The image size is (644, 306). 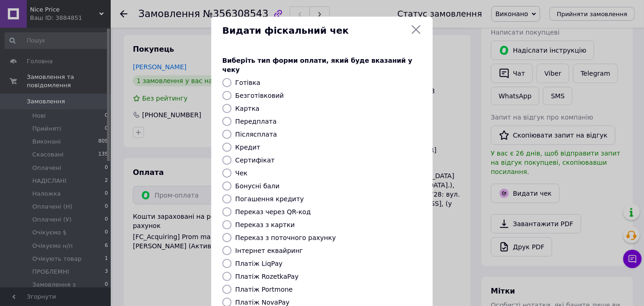 What do you see at coordinates (317, 65) in the screenshot?
I see `span: Виберіть тип форми оплати, який буде вказаний у чеку` at bounding box center [317, 65].